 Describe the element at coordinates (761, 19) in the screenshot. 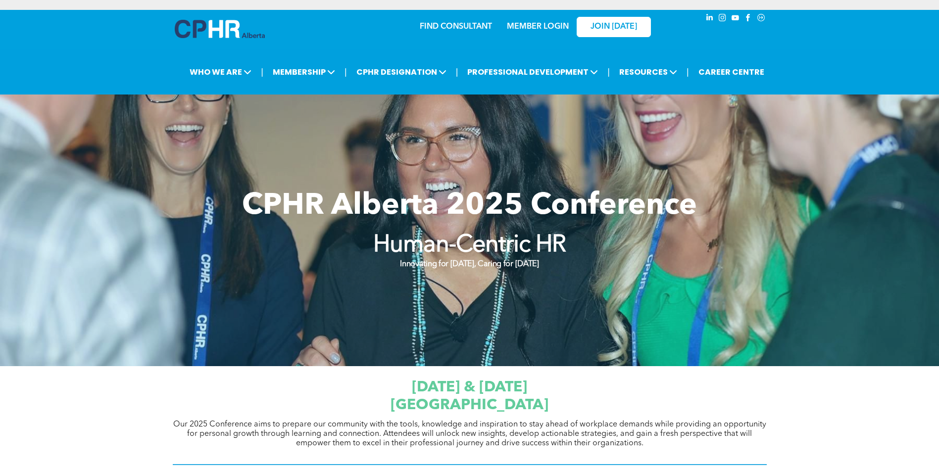

I see `a: Social network` at that location.